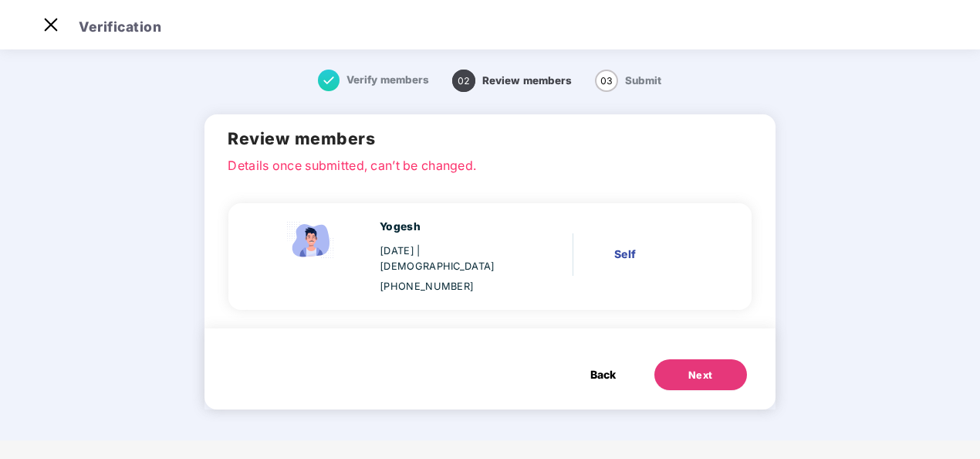  What do you see at coordinates (701, 374) in the screenshot?
I see `button: Next` at bounding box center [701, 374].